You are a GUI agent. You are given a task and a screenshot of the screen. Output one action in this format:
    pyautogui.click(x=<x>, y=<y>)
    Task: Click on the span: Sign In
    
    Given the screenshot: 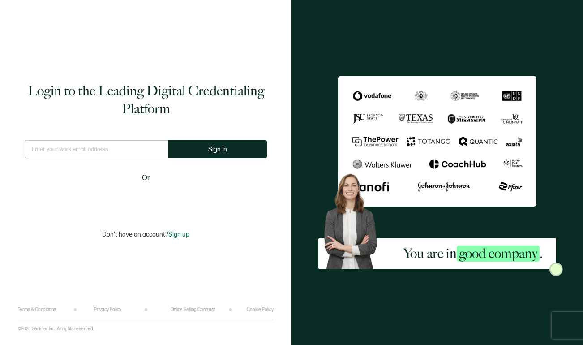 What is the action you would take?
    pyautogui.click(x=218, y=149)
    